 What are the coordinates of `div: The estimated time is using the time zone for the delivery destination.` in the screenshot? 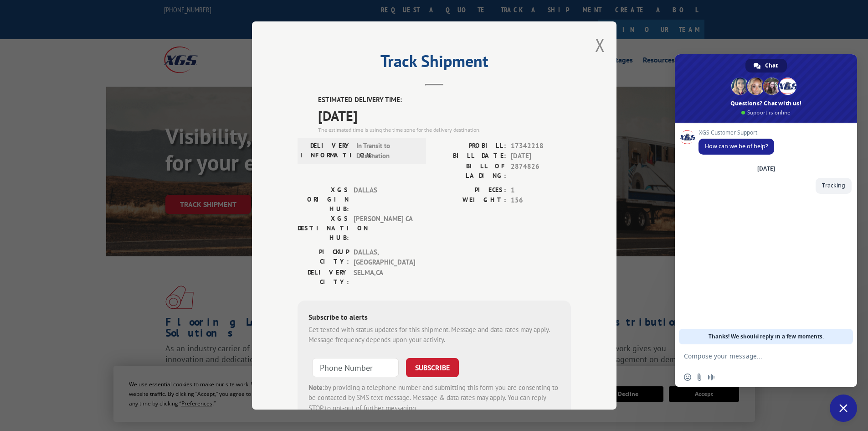 It's located at (444, 130).